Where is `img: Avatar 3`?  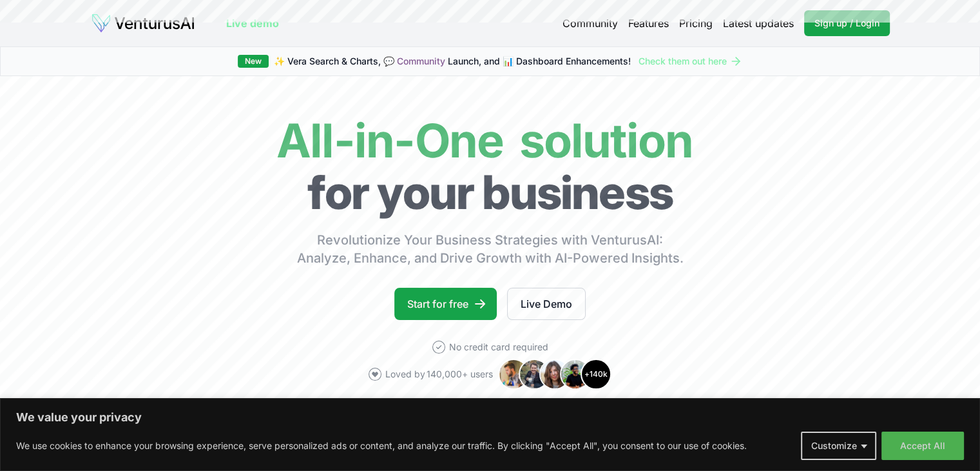 img: Avatar 3 is located at coordinates (554, 374).